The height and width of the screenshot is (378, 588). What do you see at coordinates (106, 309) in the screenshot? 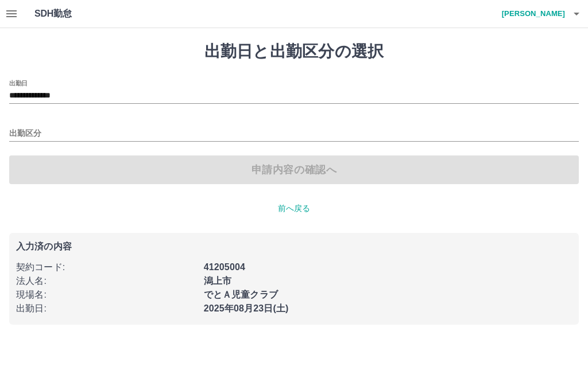
I see `p: 出勤日 :` at bounding box center [106, 309].